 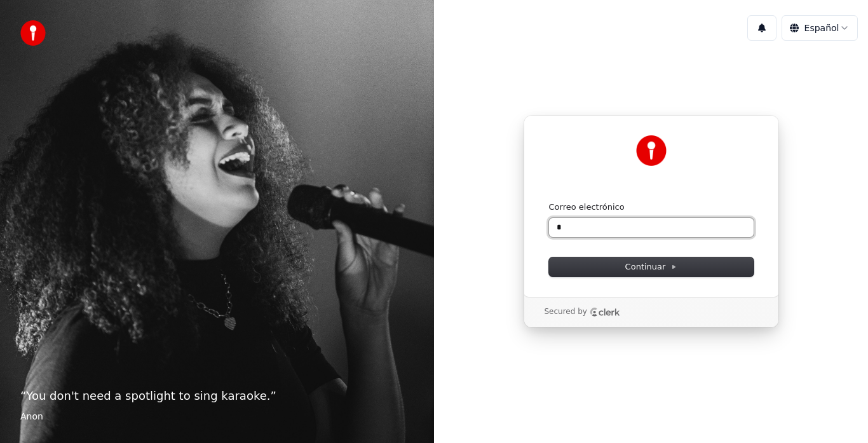 I want to click on label: Correo electrónico, so click(x=587, y=207).